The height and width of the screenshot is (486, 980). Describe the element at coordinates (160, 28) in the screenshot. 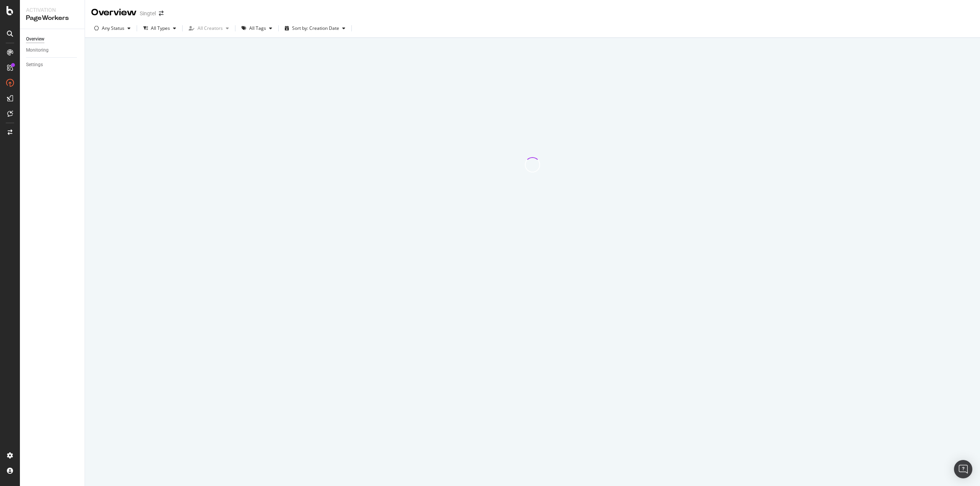

I see `div: All Types` at that location.